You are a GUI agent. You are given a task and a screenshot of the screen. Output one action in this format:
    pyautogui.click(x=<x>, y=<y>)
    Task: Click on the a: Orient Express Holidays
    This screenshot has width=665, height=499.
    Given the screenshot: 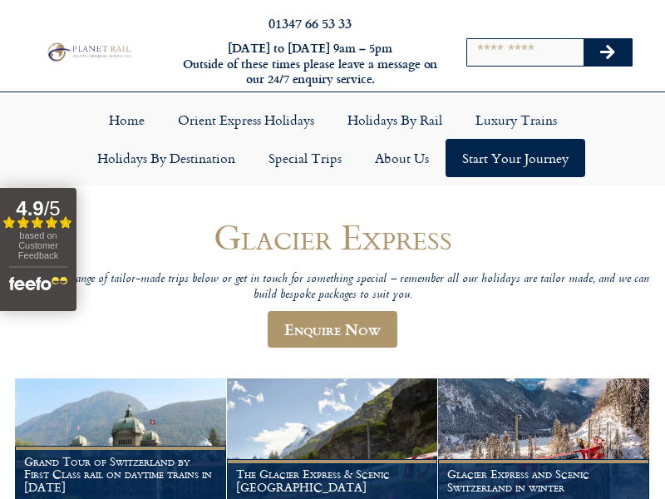 What is the action you would take?
    pyautogui.click(x=246, y=120)
    